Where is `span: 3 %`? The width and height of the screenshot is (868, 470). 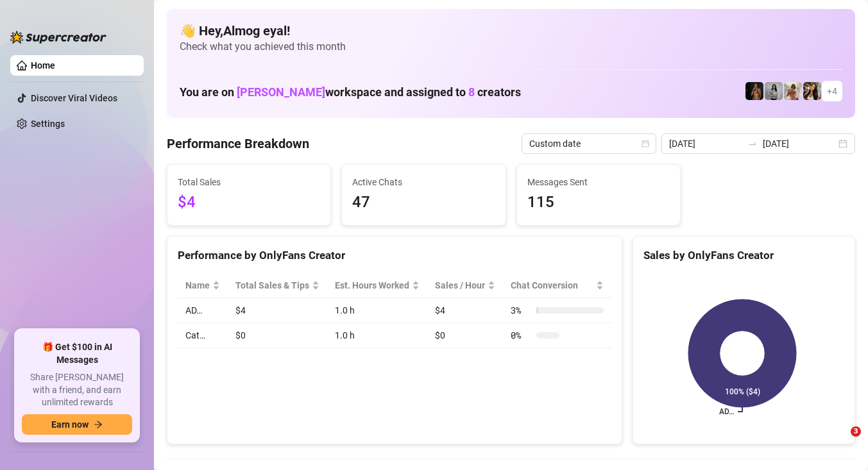 span: 3 % is located at coordinates (521, 310).